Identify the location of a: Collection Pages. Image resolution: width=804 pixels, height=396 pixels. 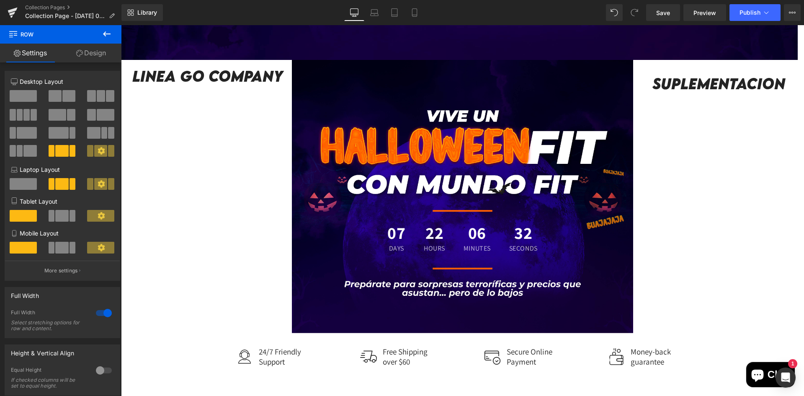
(73, 8).